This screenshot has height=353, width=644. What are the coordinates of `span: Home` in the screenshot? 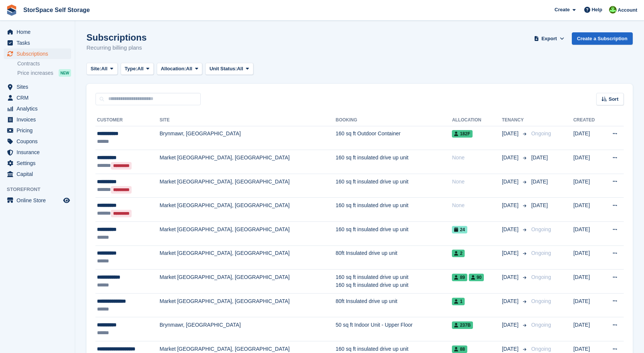 It's located at (39, 32).